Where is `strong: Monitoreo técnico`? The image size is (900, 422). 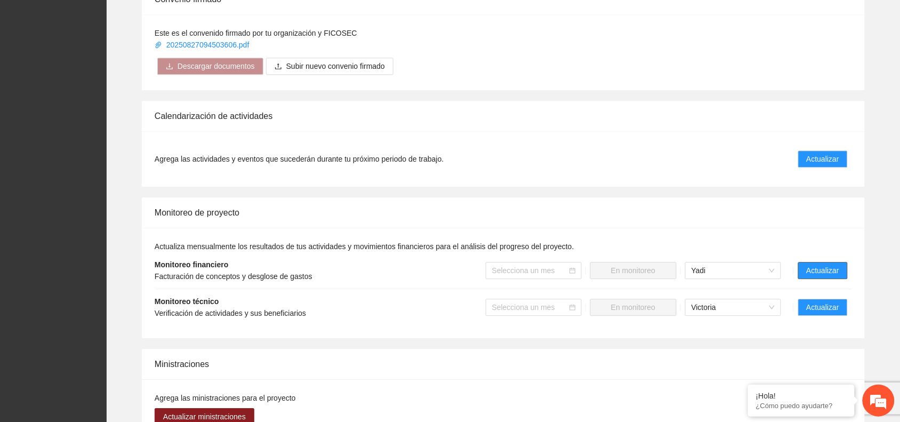
strong: Monitoreo técnico is located at coordinates (187, 301).